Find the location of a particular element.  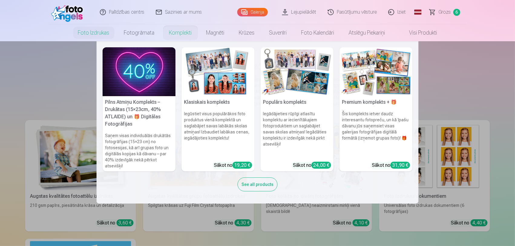

span: Grozs is located at coordinates (445, 12).